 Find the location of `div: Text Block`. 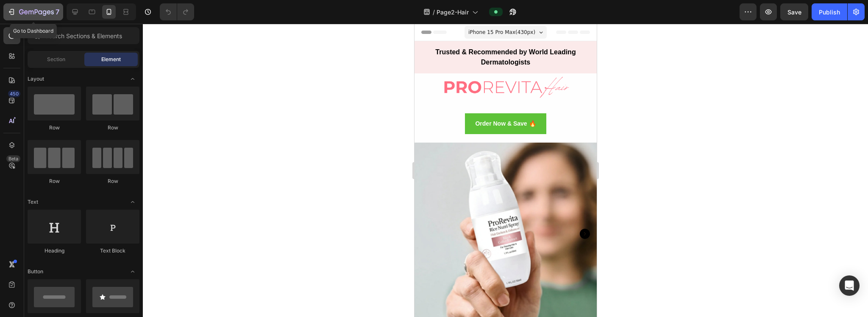

div: Text Block is located at coordinates (112, 251).